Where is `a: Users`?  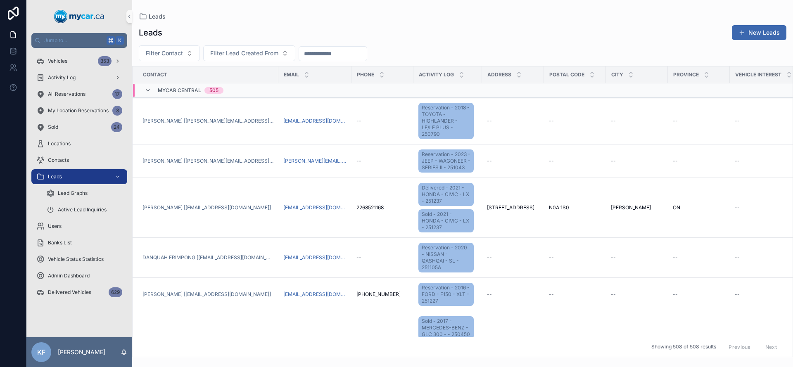 a: Users is located at coordinates (79, 226).